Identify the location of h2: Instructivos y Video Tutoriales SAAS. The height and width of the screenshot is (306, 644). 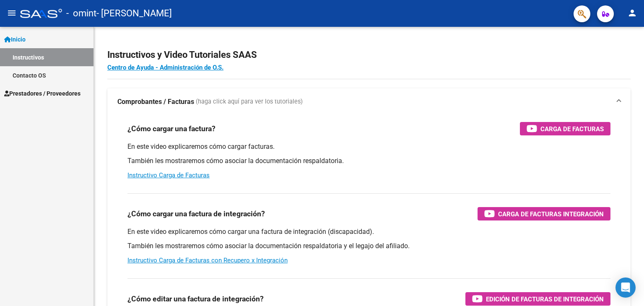
(369, 55).